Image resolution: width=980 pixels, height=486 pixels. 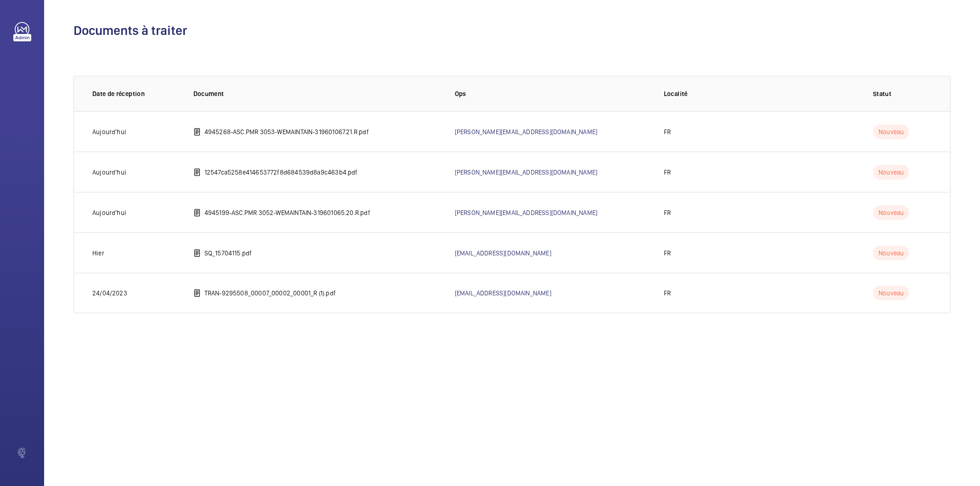 I want to click on p: 4945199-ASC.PMR 3052-WEMAINTAIN-319601065.20.R.pdf, so click(x=287, y=212).